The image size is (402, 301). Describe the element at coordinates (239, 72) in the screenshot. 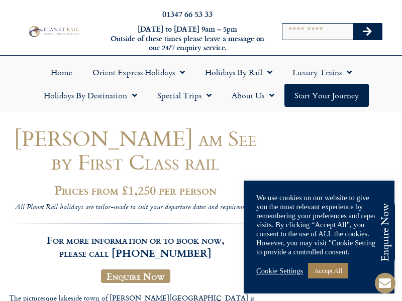

I see `a: Holidays by Rail` at that location.